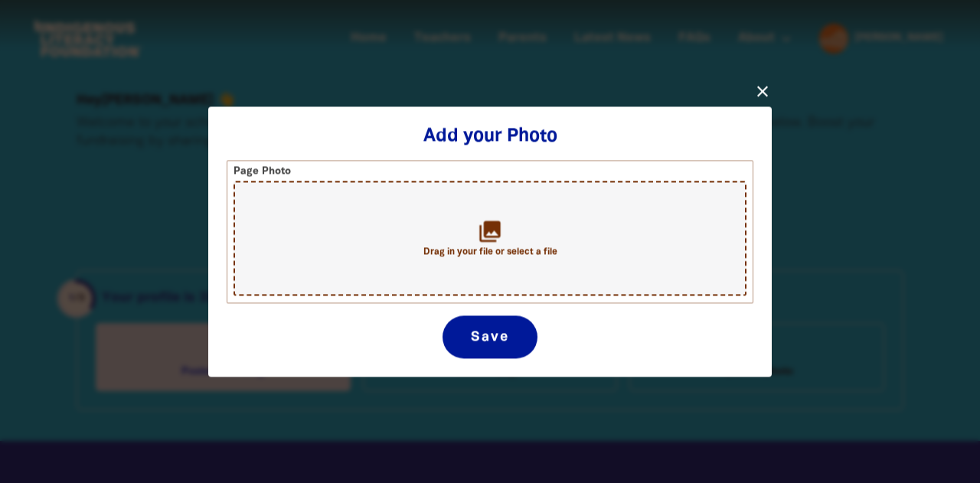  What do you see at coordinates (490, 231) in the screenshot?
I see `i: collections` at bounding box center [490, 231].